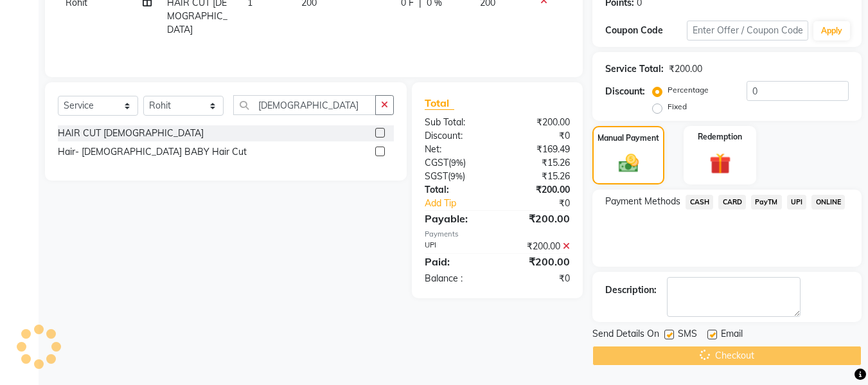 Image resolution: width=868 pixels, height=385 pixels. I want to click on div: Coupon Code, so click(646, 30).